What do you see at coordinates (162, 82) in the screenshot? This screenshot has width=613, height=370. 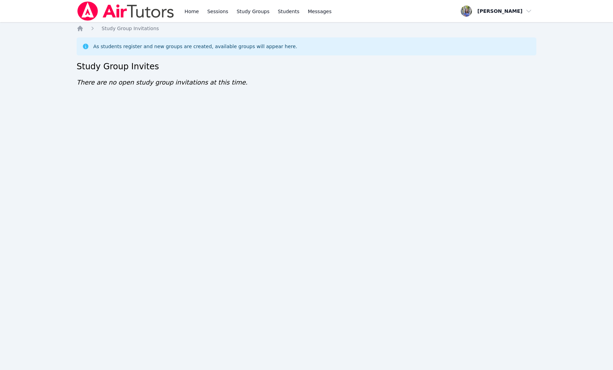 I see `span: There are no open study group invitations at this time.` at bounding box center [162, 82].